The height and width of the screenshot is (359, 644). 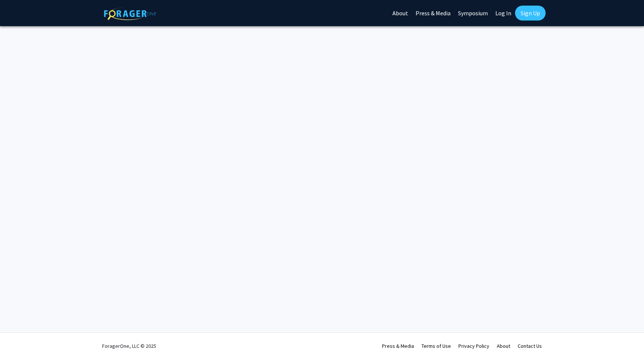 What do you see at coordinates (531, 13) in the screenshot?
I see `a: Sign Up` at bounding box center [531, 13].